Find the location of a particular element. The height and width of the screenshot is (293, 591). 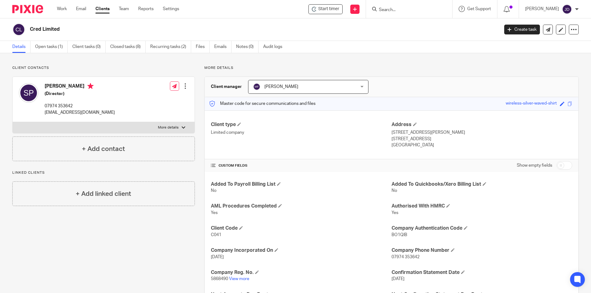

h4: + Add linked client is located at coordinates (103, 194).